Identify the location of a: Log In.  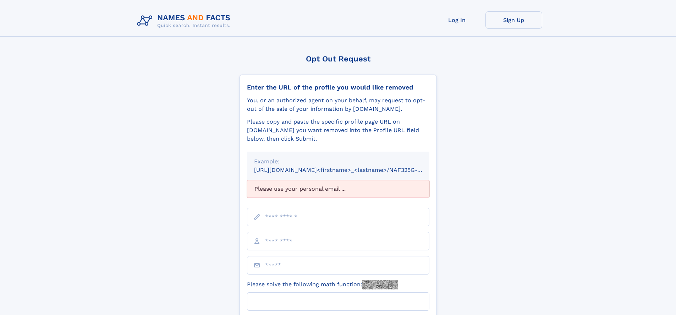
(457, 20).